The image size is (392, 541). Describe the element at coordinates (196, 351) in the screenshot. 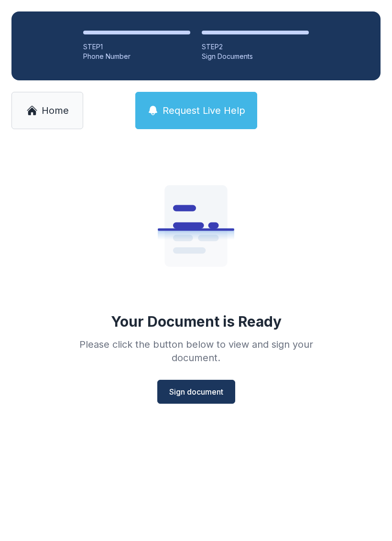

I see `div: Please click the button below to view and sign your document.` at that location.